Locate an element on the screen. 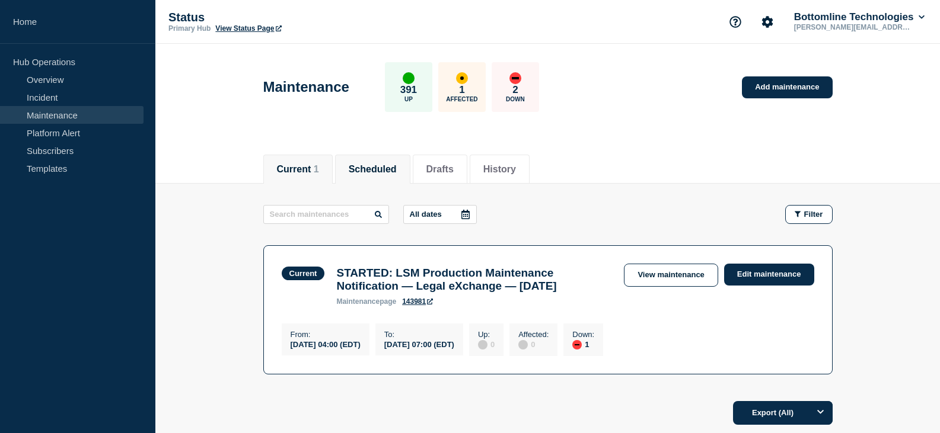 The width and height of the screenshot is (940, 433). button: History is located at coordinates (499, 170).